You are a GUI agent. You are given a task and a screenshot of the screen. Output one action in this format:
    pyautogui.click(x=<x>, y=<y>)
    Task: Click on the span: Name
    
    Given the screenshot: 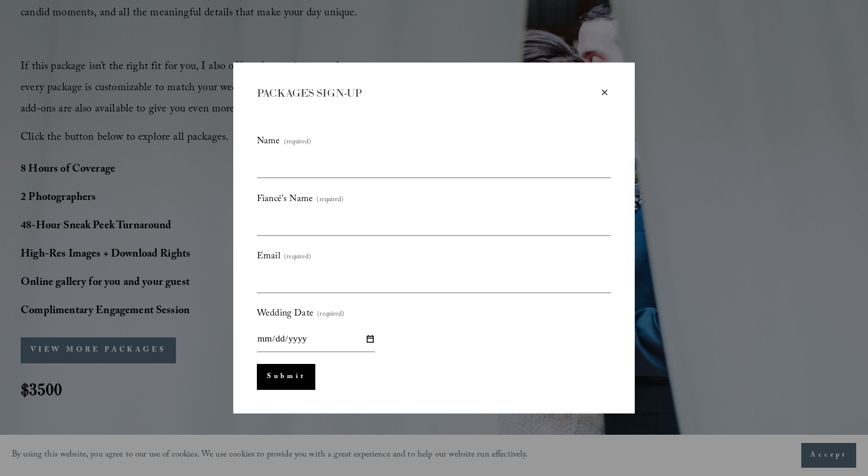 What is the action you would take?
    pyautogui.click(x=269, y=141)
    